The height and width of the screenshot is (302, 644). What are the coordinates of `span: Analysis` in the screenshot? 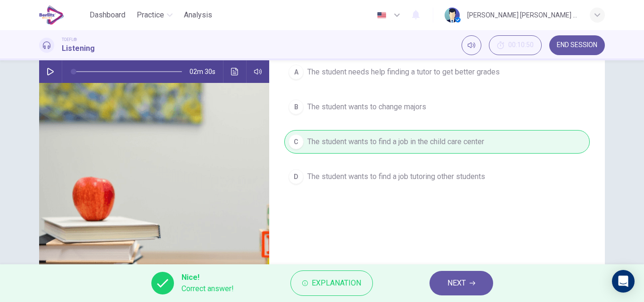 It's located at (198, 15).